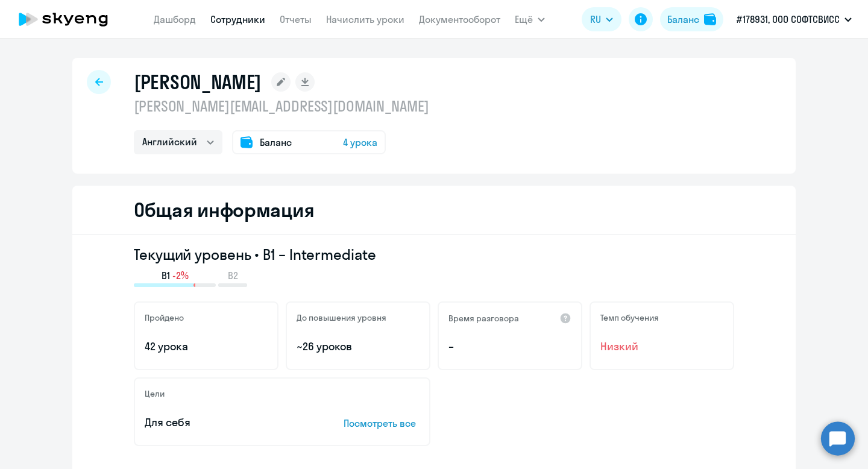 The width and height of the screenshot is (868, 469). Describe the element at coordinates (237, 20) in the screenshot. I see `a: Сотрудники` at that location.